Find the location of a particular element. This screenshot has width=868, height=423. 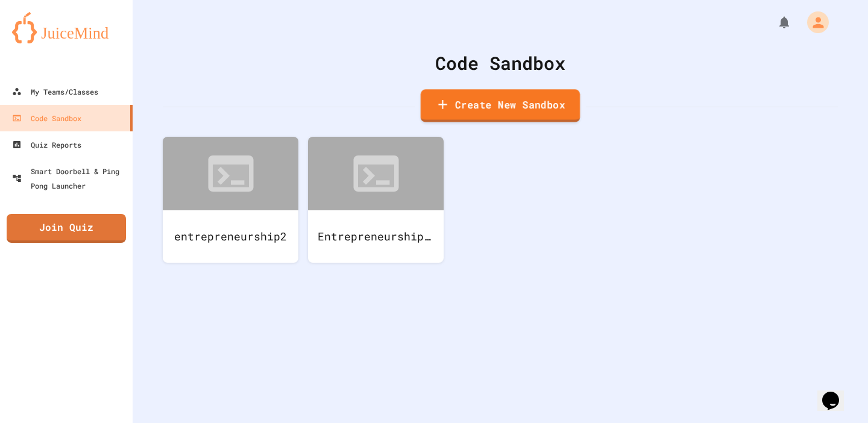

div: My Notifications is located at coordinates (775, 22).